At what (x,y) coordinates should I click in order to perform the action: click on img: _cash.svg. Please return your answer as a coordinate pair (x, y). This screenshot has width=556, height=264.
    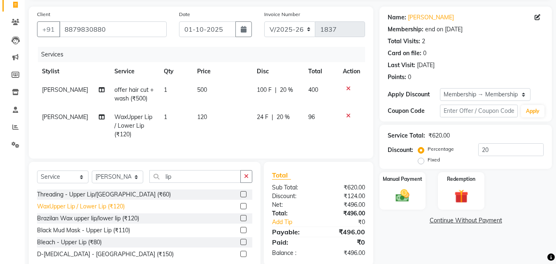
    Looking at the image, I should click on (402, 195).